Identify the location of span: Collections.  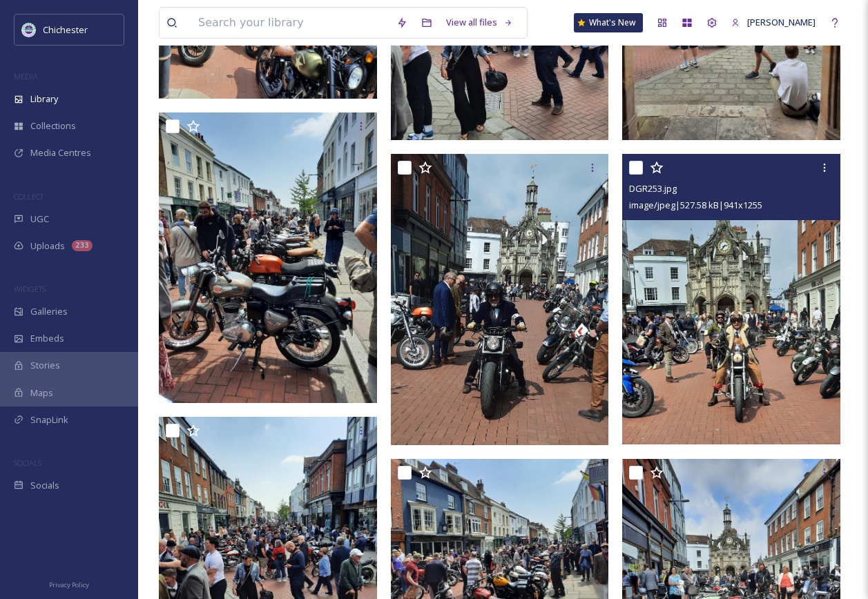
(53, 125).